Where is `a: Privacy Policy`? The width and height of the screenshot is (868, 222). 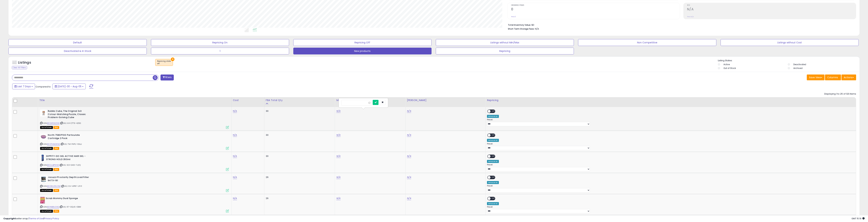 a: Privacy Policy is located at coordinates (52, 219).